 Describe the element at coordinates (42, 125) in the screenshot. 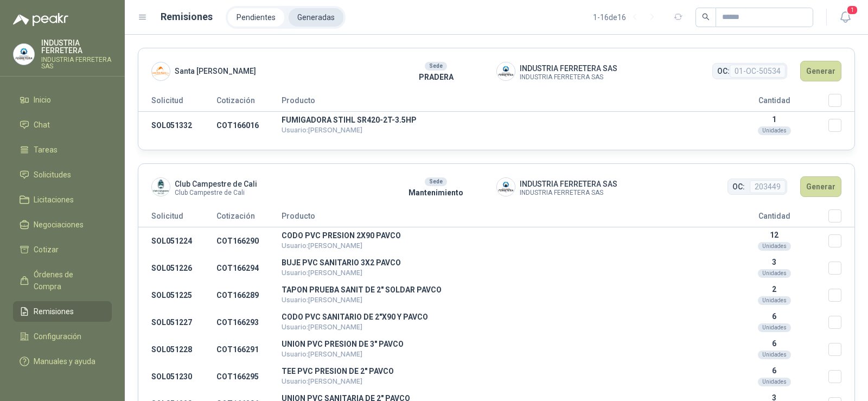

I see `span: Chat` at that location.